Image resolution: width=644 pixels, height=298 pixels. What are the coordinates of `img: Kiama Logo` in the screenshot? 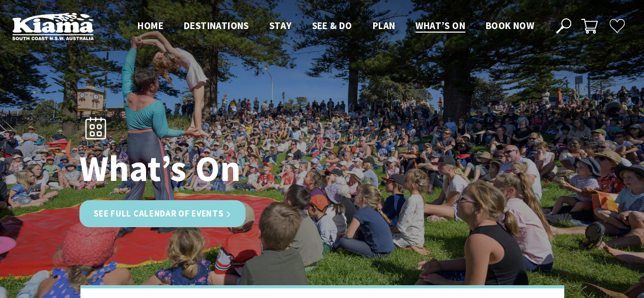 It's located at (53, 26).